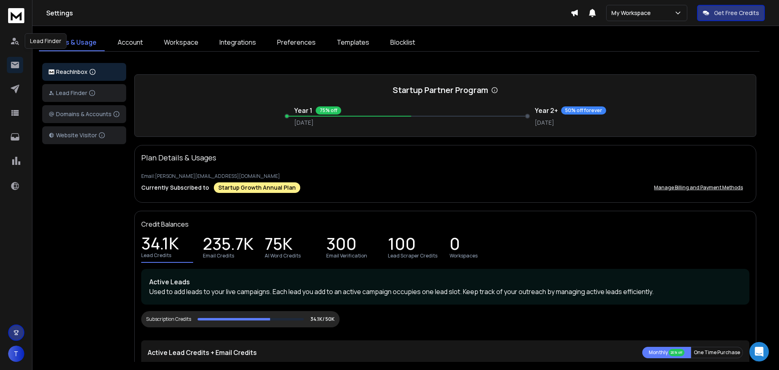  What do you see at coordinates (440, 90) in the screenshot?
I see `h2: Startup Partner Program` at bounding box center [440, 90].